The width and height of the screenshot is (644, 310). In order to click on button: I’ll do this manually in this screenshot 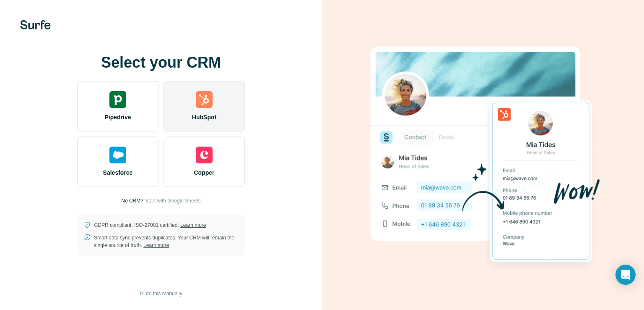, I will do `click(160, 293)`.